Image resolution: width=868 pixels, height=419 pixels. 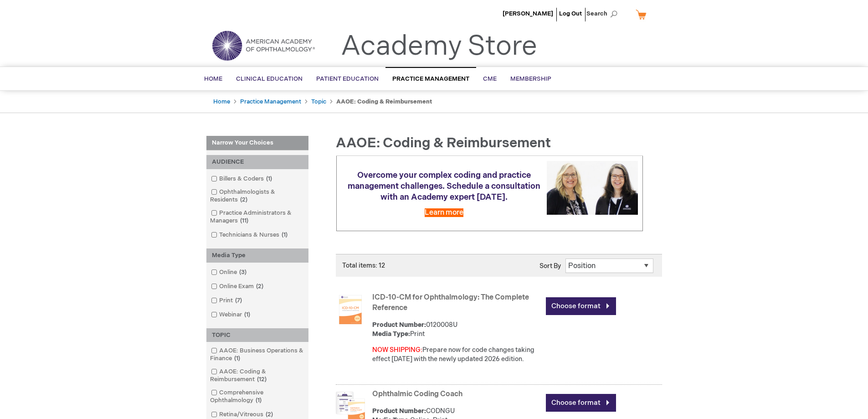 What do you see at coordinates (231, 314) in the screenshot?
I see `a: Webinar1` at bounding box center [231, 314].